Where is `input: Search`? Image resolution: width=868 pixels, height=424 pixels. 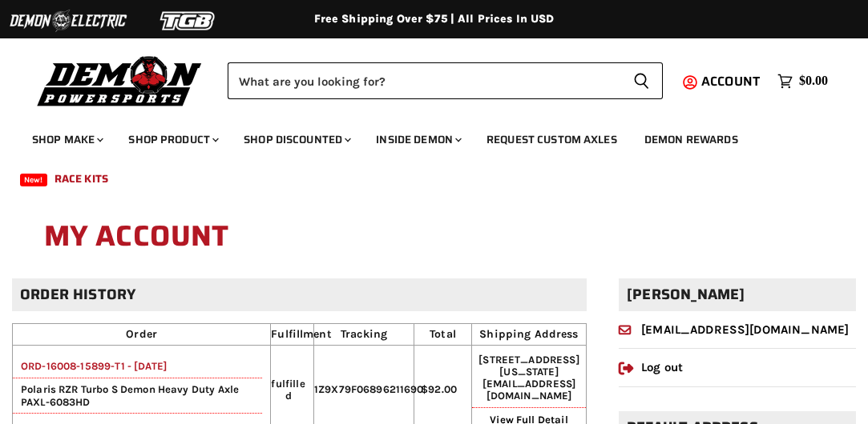 input: Search is located at coordinates (424, 81).